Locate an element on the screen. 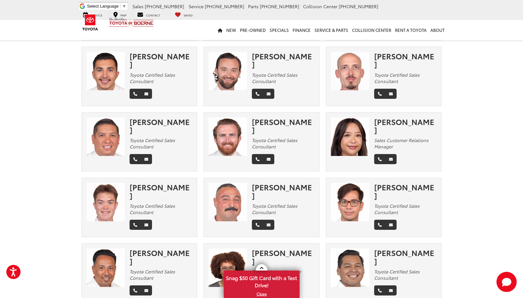  img: Colin Miner is located at coordinates (228, 71).